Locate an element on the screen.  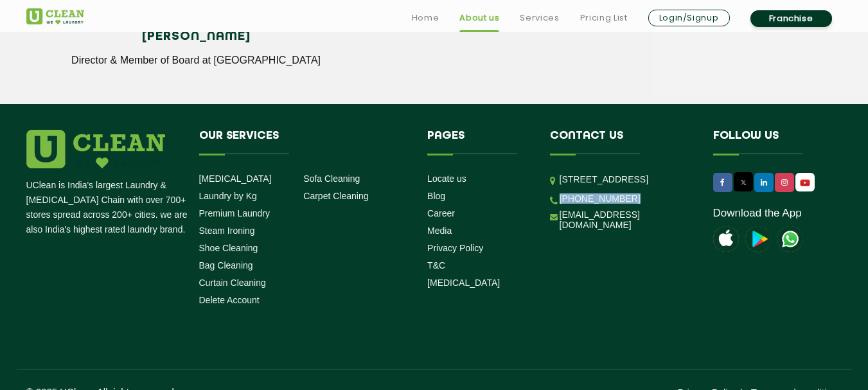
a: Media is located at coordinates (439, 230).